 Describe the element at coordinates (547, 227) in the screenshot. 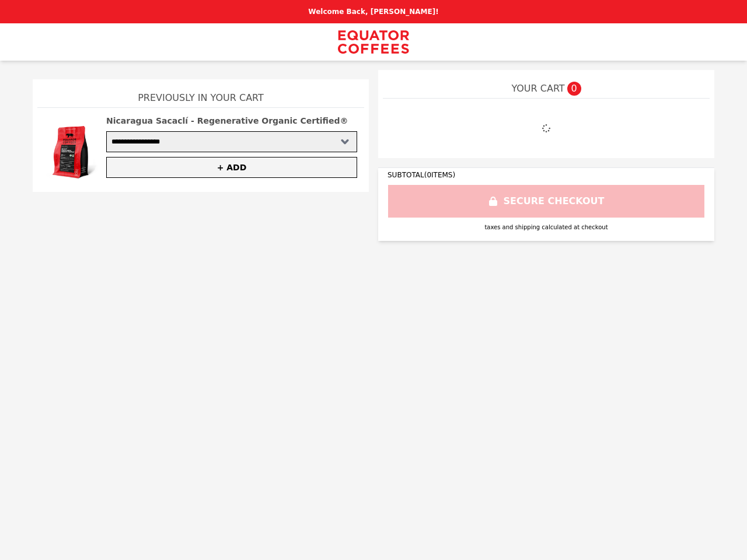

I see `div: taxes and shipping calculated at checkout` at that location.